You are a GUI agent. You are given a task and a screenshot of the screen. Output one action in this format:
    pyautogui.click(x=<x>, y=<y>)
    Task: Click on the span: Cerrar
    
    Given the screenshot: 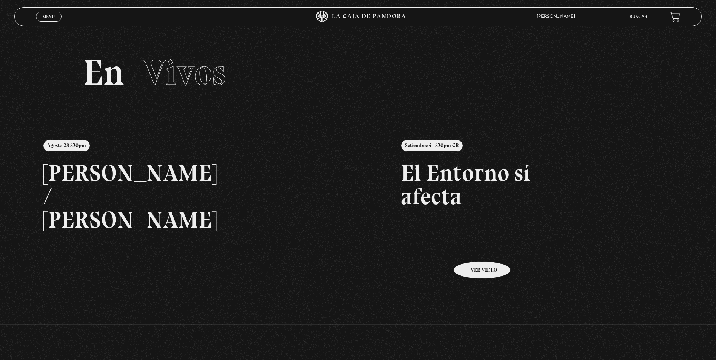 What is the action you would take?
    pyautogui.click(x=49, y=23)
    